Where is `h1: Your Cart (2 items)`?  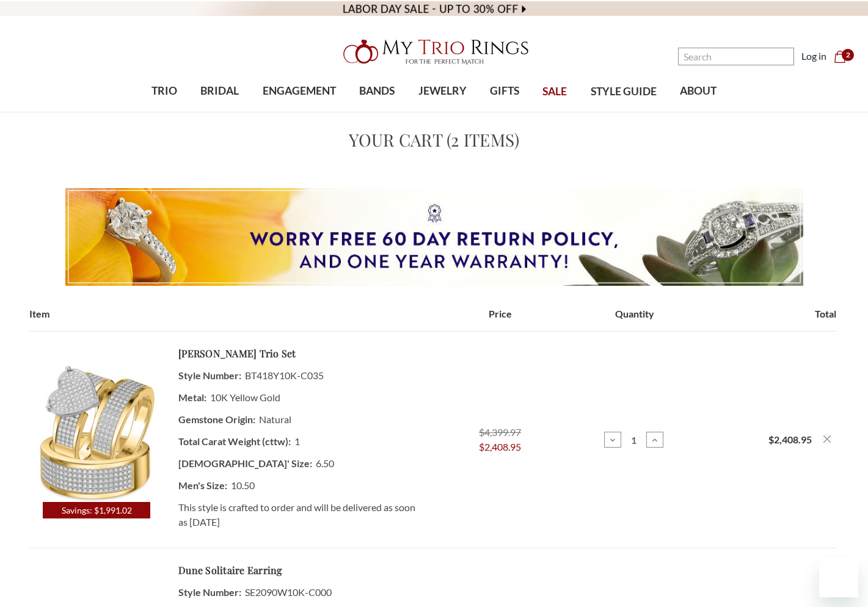
h1: Your Cart (2 items) is located at coordinates (433, 140).